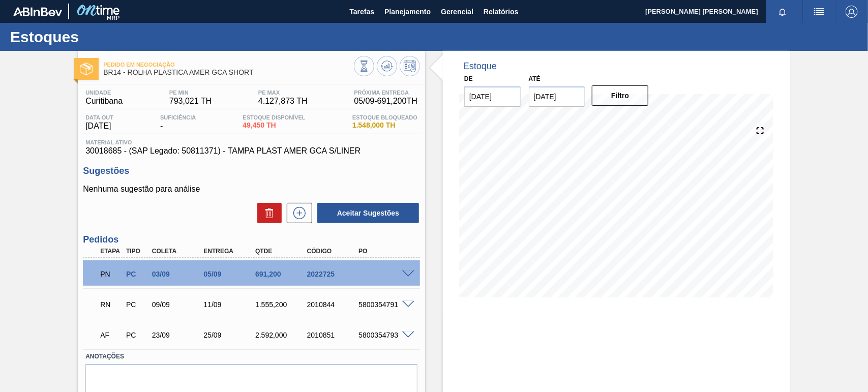  Describe the element at coordinates (251, 142) in the screenshot. I see `span: Material ativo` at that location.